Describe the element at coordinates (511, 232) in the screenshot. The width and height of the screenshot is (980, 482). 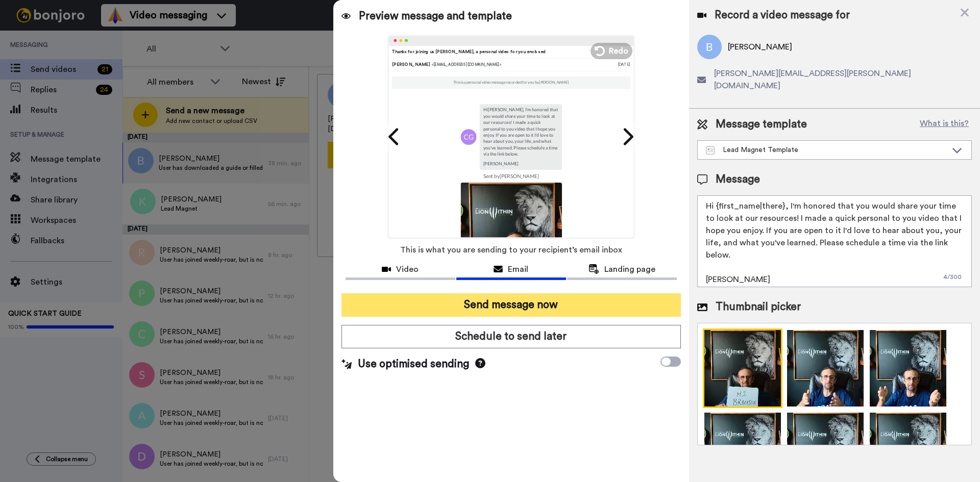
I see `img: 9k=` at that location.